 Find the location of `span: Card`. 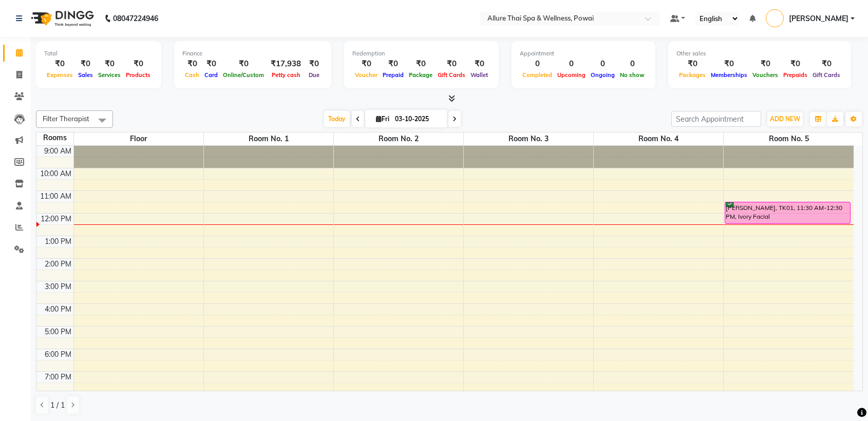

span: Card is located at coordinates (211, 75).